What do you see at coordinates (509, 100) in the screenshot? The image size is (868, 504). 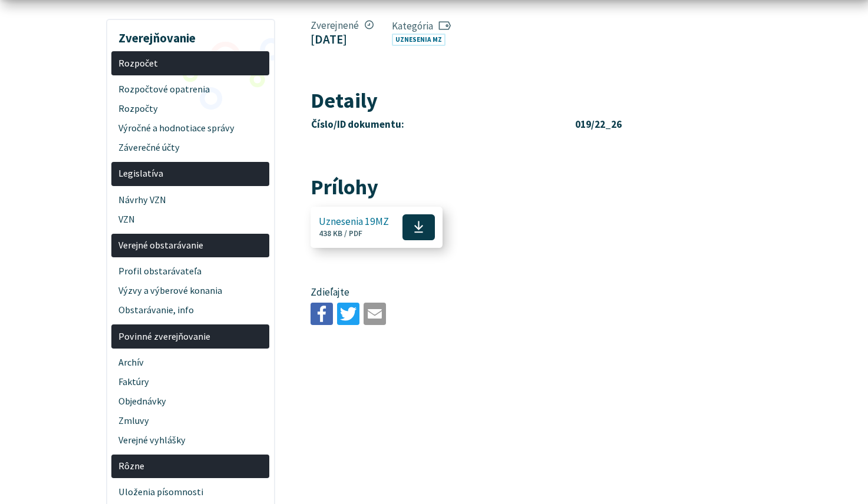 I see `h2: Detaily` at bounding box center [509, 100].